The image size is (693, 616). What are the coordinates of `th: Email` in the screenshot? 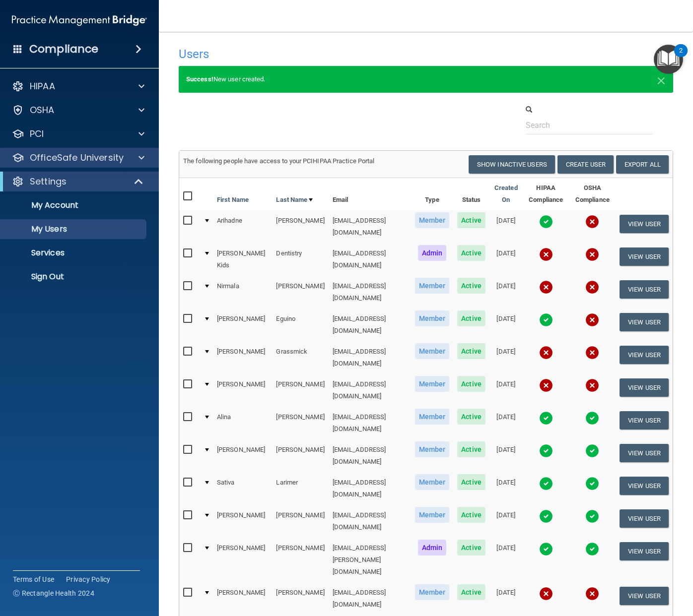 It's located at (370, 194).